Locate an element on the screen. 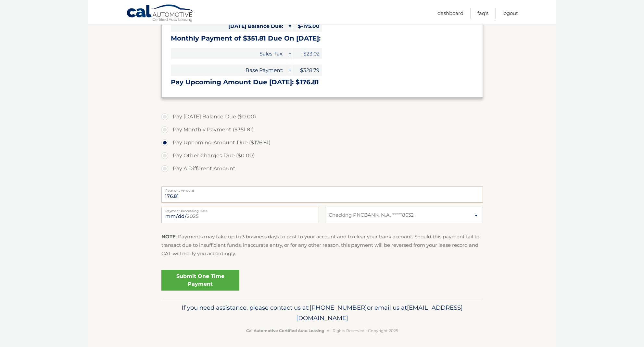 The image size is (644, 347). label: Pay A Different Amount is located at coordinates (322, 169).